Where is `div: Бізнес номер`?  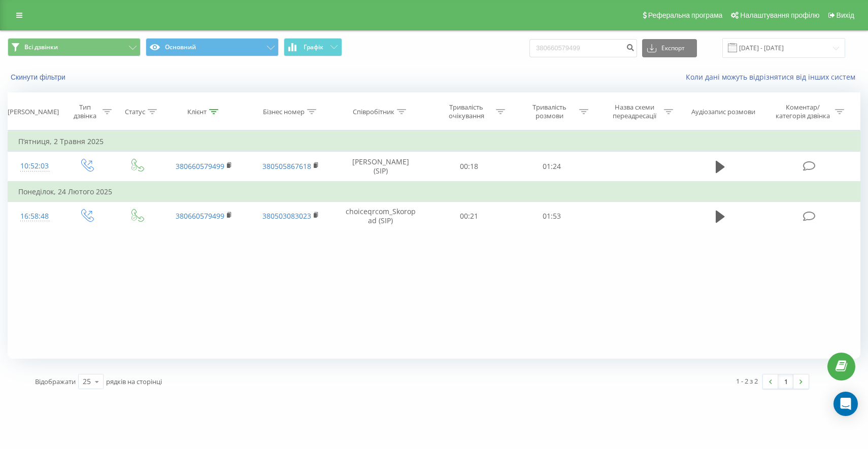 div: Бізнес номер is located at coordinates (284, 112).